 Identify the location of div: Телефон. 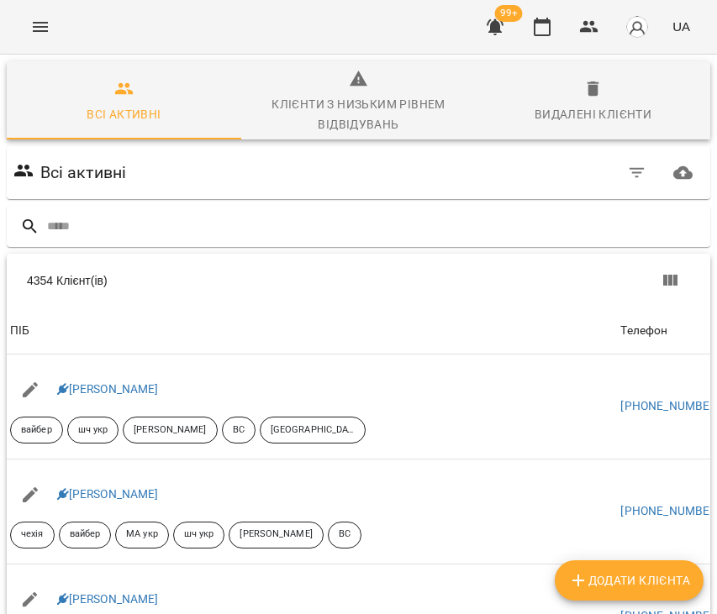
(644, 331).